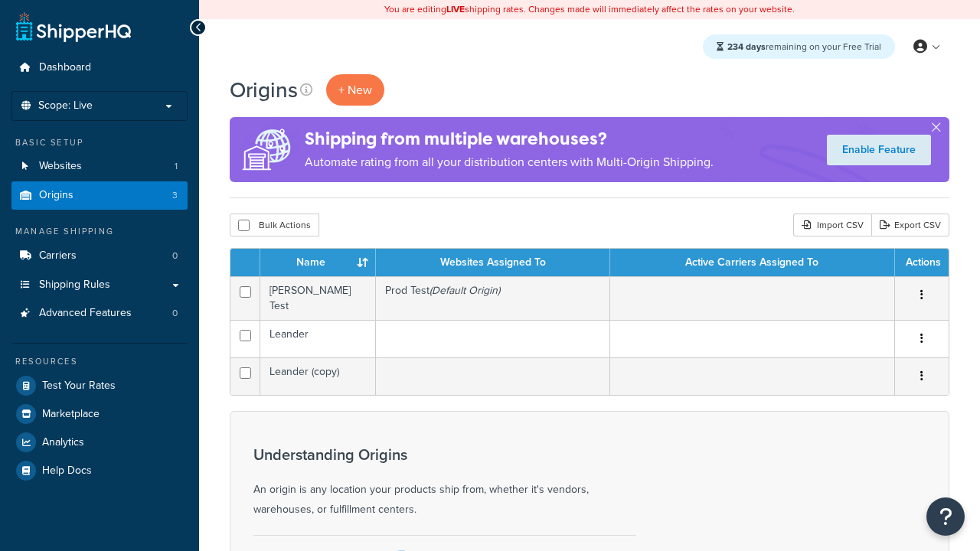  What do you see at coordinates (65, 106) in the screenshot?
I see `span: Scope: Live` at bounding box center [65, 106].